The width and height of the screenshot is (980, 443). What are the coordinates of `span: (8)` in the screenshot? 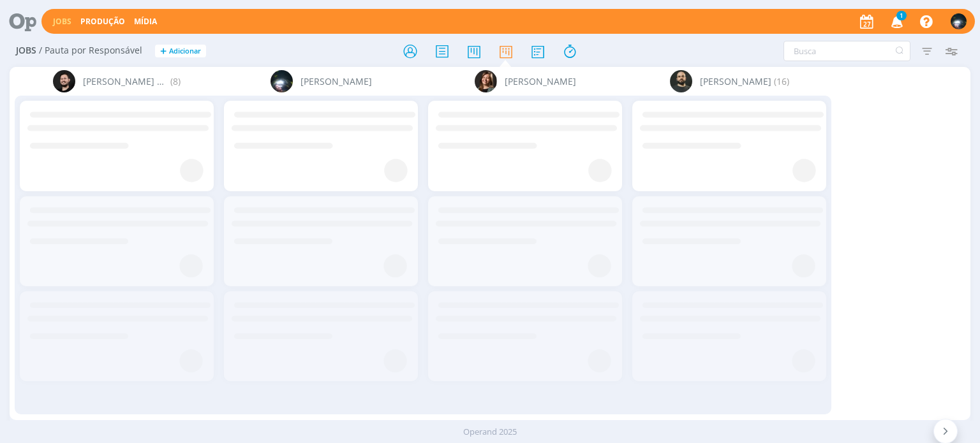 It's located at (175, 81).